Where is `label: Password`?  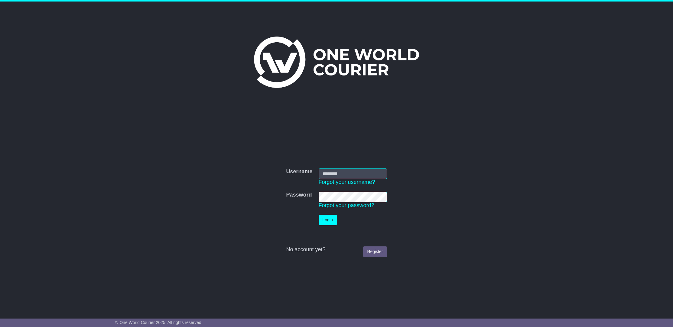
label: Password is located at coordinates (299, 195).